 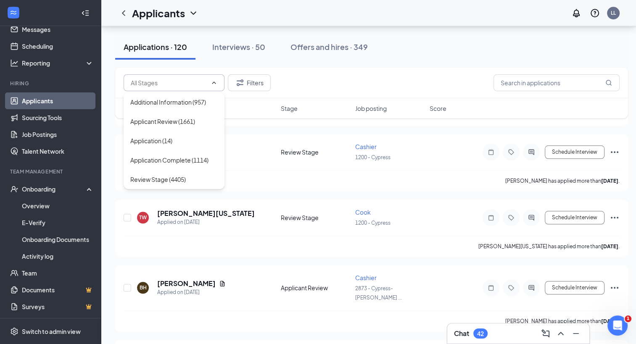 What do you see at coordinates (158, 180) in the screenshot?
I see `div: Review Stage (4405)` at bounding box center [158, 180].